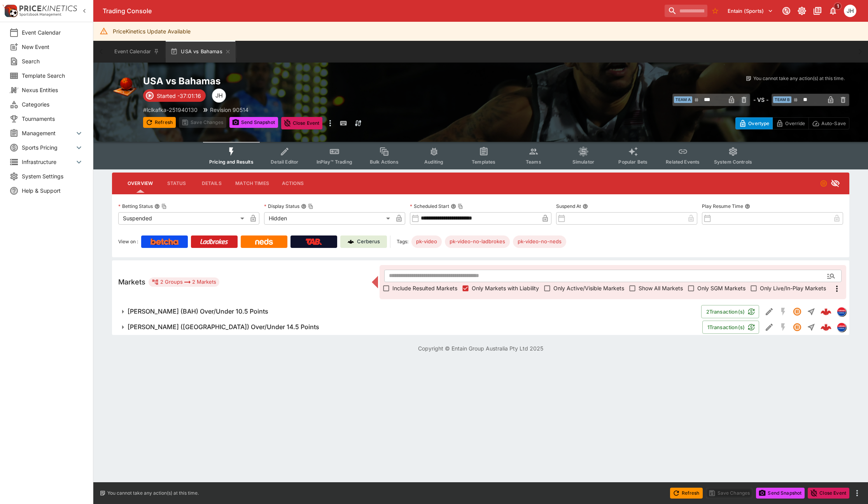 The width and height of the screenshot is (868, 504). What do you see at coordinates (716, 11) in the screenshot?
I see `button: No Bookmarks` at bounding box center [716, 11].